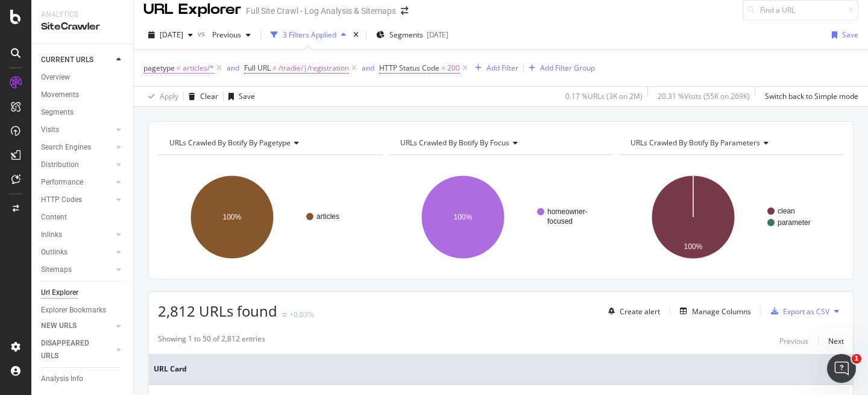 This screenshot has height=395, width=868. I want to click on span: Previous, so click(224, 34).